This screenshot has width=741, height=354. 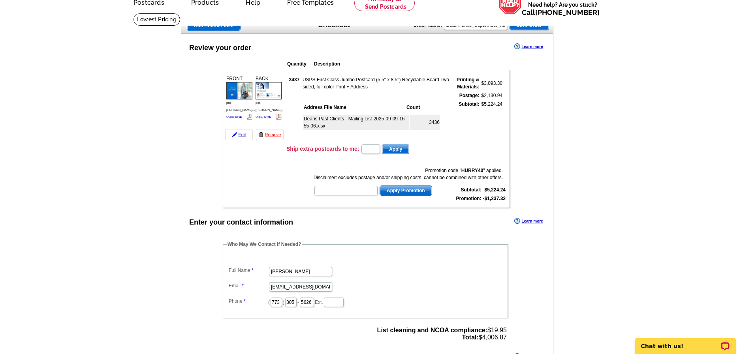 What do you see at coordinates (495, 190) in the screenshot?
I see `strong: $5,224.24` at bounding box center [495, 190].